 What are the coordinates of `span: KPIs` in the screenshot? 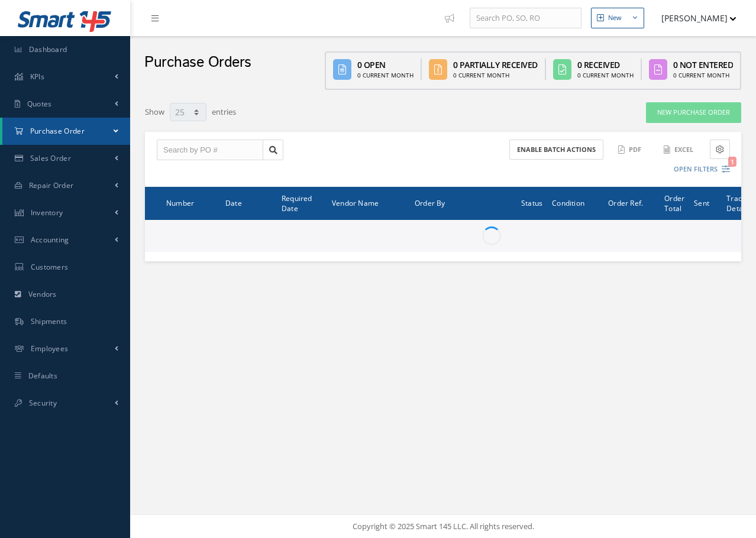 It's located at (37, 77).